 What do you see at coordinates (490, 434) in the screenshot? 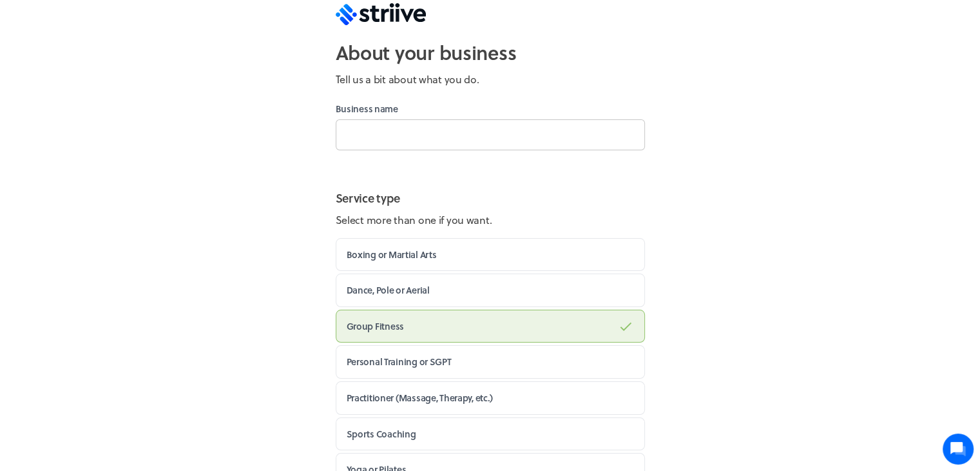
I see `label: Sports Coaching` at bounding box center [490, 434].